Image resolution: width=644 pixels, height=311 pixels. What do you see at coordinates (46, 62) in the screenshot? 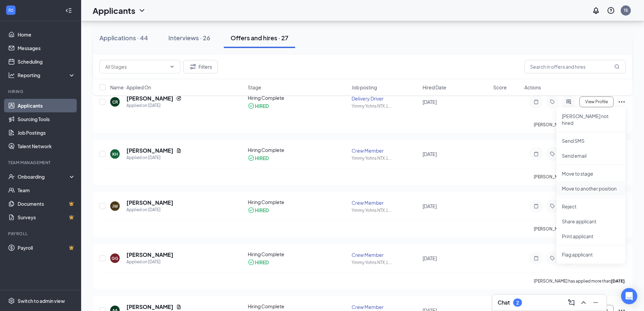
I see `a: Scheduling` at bounding box center [46, 62].